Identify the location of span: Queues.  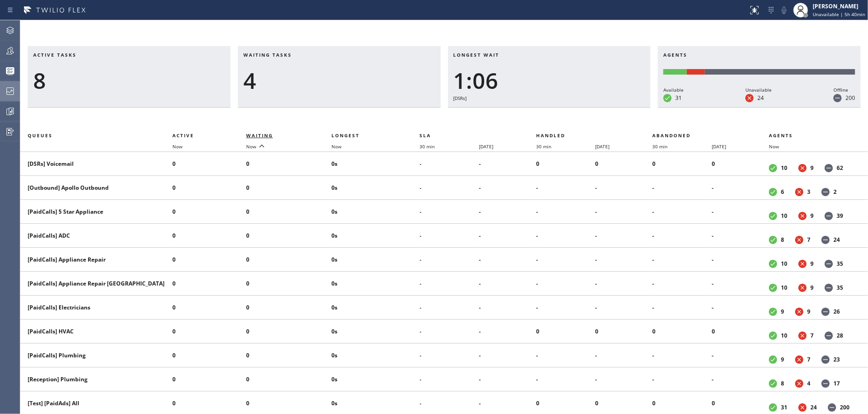
(40, 135).